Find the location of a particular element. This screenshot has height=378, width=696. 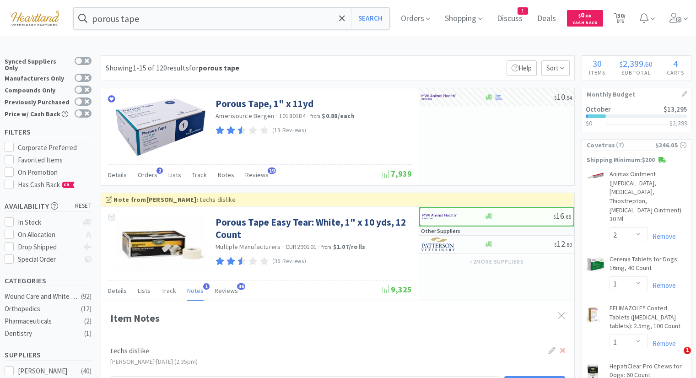

span: 9,325 is located at coordinates (396, 289).